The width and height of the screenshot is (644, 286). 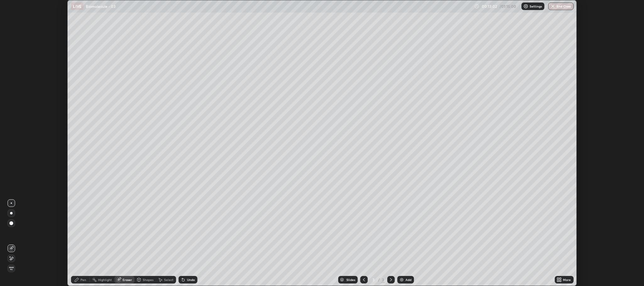 I want to click on span: Erase all, so click(x=11, y=269).